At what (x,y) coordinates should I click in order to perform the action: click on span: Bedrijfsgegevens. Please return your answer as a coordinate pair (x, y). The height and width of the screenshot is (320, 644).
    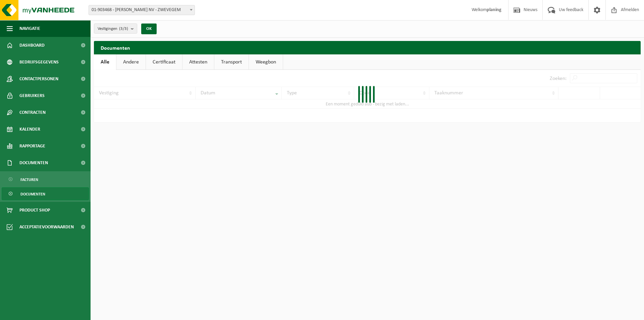
    Looking at the image, I should click on (39, 62).